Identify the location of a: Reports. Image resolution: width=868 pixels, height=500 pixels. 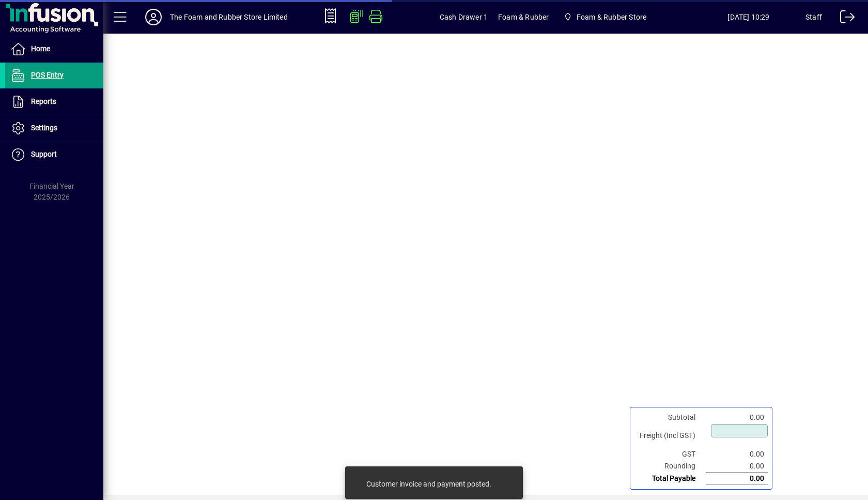
(54, 102).